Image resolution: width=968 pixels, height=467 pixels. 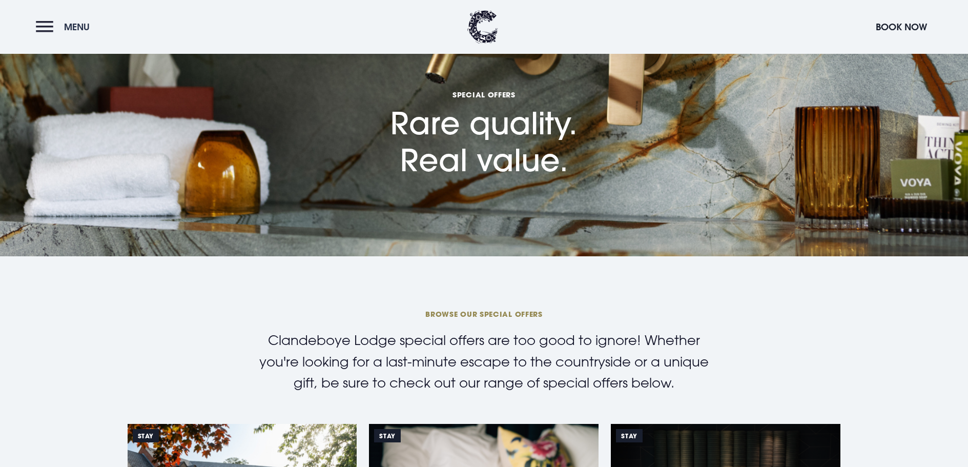 I want to click on button: Book Now, so click(x=901, y=27).